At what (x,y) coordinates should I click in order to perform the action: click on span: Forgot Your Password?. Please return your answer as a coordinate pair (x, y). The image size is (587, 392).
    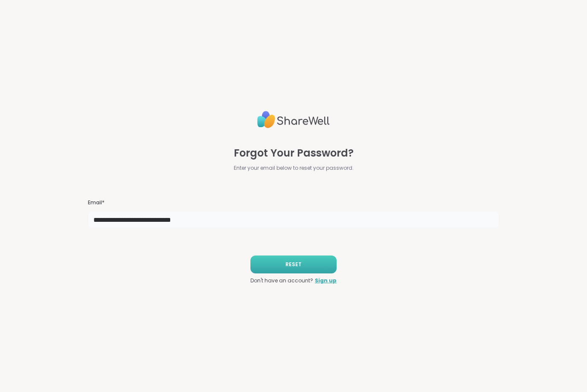
    Looking at the image, I should click on (293, 153).